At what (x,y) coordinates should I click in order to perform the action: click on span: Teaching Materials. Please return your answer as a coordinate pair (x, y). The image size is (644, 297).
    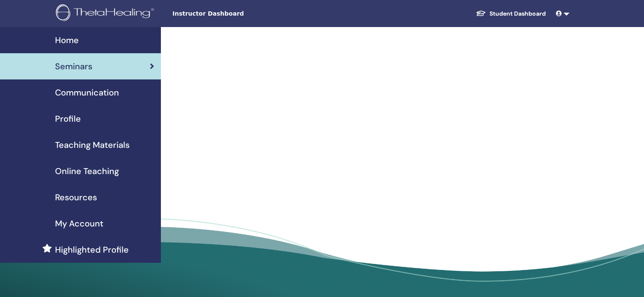
    Looking at the image, I should click on (92, 145).